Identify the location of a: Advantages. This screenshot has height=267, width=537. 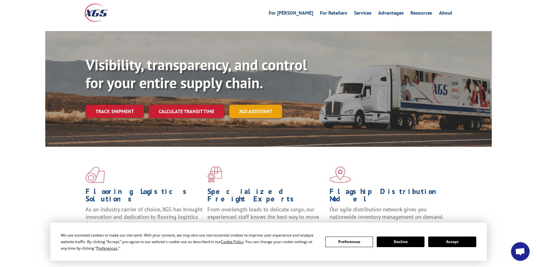
(391, 14).